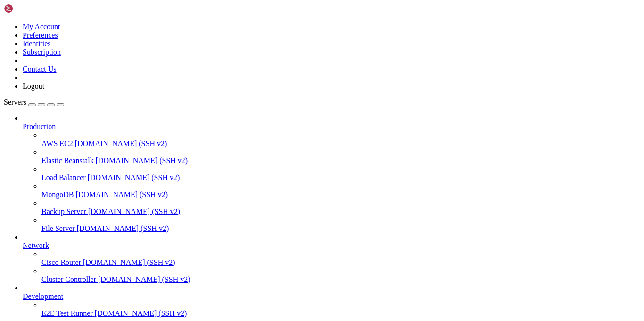 The height and width of the screenshot is (321, 644). What do you see at coordinates (15, 102) in the screenshot?
I see `span: Servers` at bounding box center [15, 102].